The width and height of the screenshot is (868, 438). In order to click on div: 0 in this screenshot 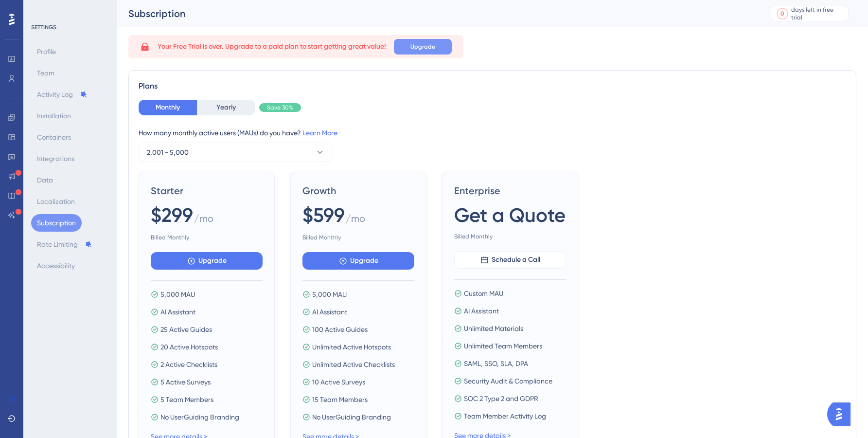, I will do `click(783, 13)`.